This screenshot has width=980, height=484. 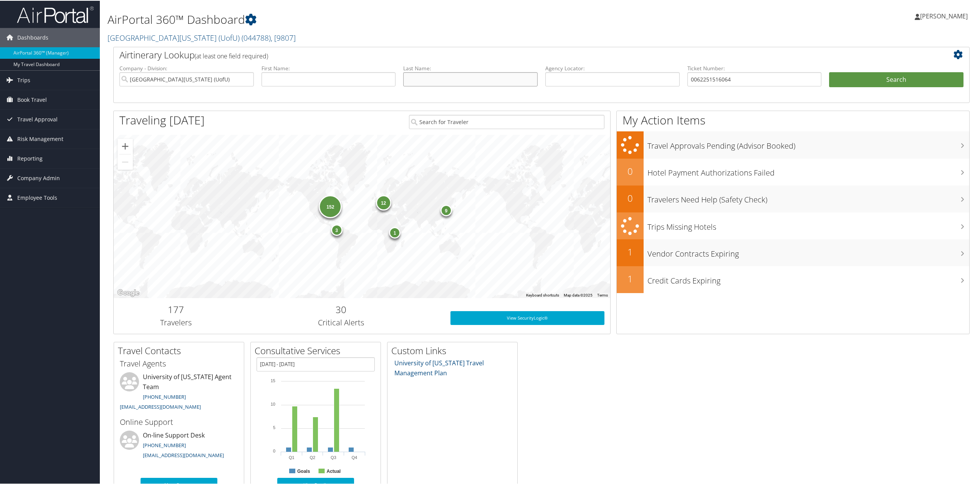 What do you see at coordinates (384, 202) in the screenshot?
I see `div: 12` at bounding box center [384, 202].